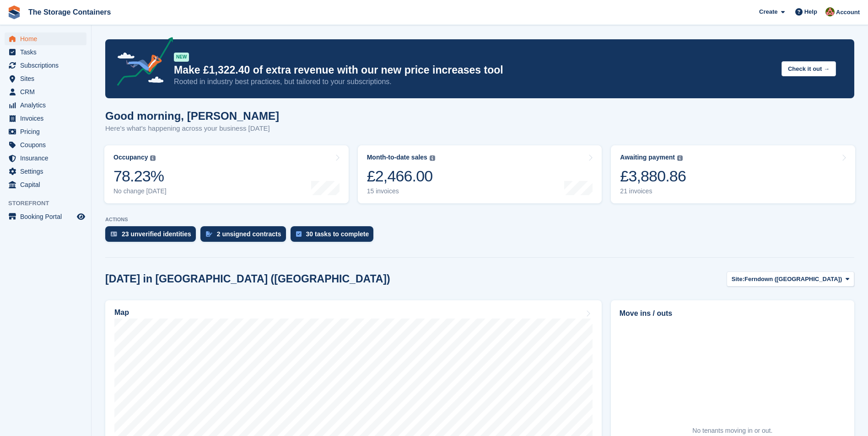 Image resolution: width=868 pixels, height=436 pixels. What do you see at coordinates (114, 234) in the screenshot?
I see `img: verify_identity-adf6edd0f0f0b5bbfe63781bf79b02c33cf7c696d77639b501bdc392416b5a36.svg` at bounding box center [114, 234].